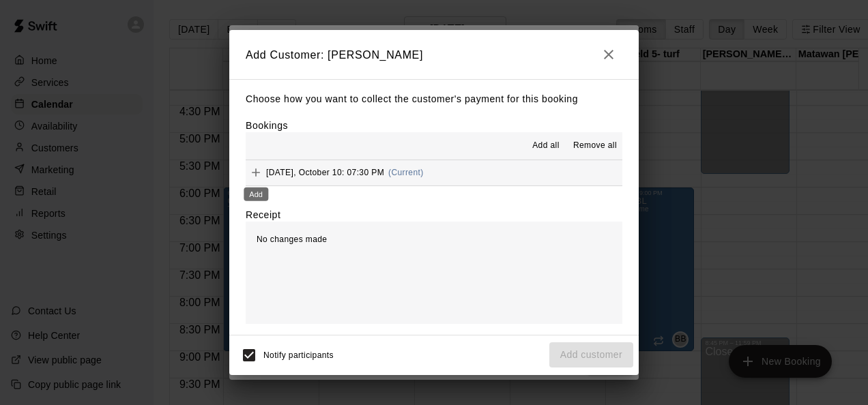 The width and height of the screenshot is (868, 405). I want to click on span: (Current), so click(406, 173).